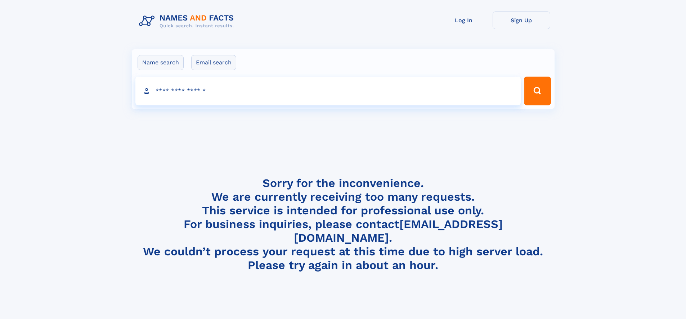 This screenshot has width=686, height=319. I want to click on a: Log In, so click(464, 20).